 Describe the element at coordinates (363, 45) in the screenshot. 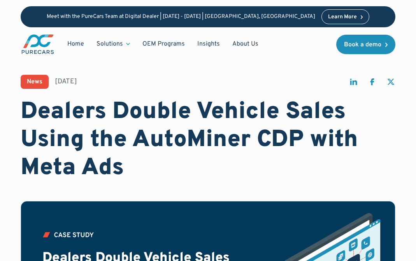

I see `div: Book a demo` at that location.